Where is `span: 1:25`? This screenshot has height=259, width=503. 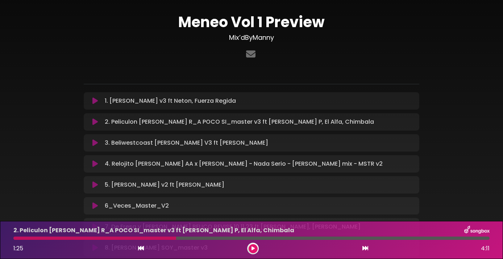 span: 1:25 is located at coordinates (18, 249).